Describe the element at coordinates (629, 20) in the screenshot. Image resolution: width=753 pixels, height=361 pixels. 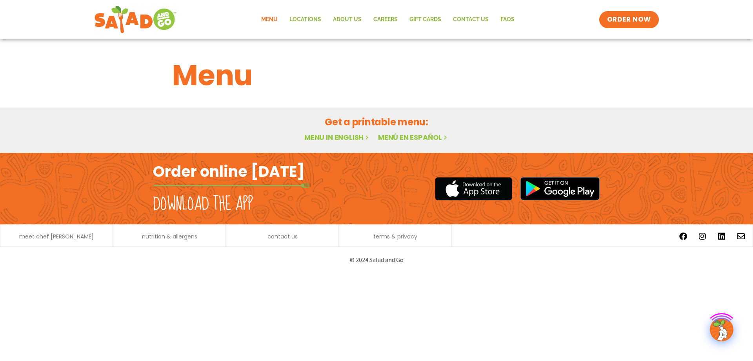
I see `span: ORDER NOW` at that location.